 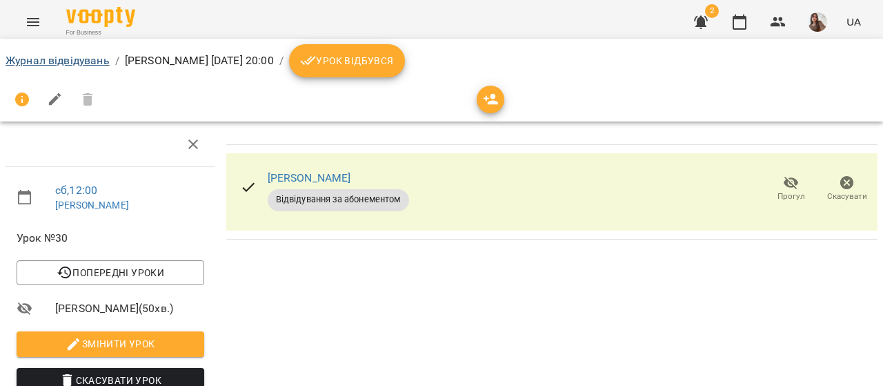 What do you see at coordinates (790, 189) in the screenshot?
I see `button: Прогул` at bounding box center [790, 189].